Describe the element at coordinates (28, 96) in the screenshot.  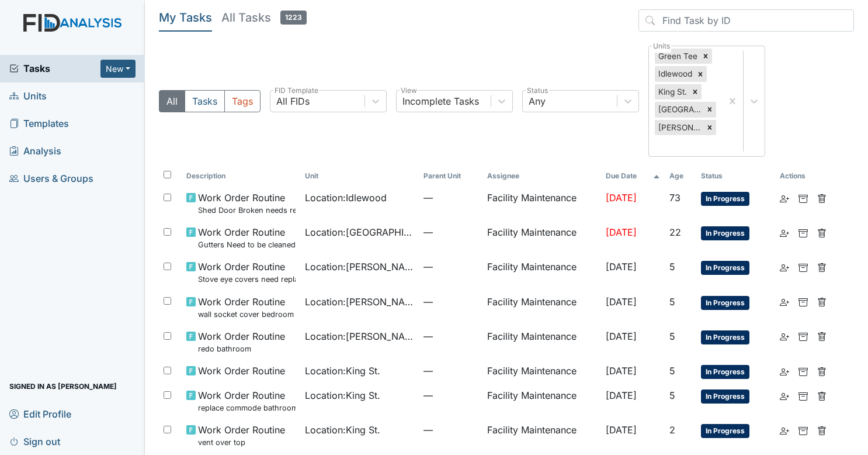
I see `span: Units` at that location.